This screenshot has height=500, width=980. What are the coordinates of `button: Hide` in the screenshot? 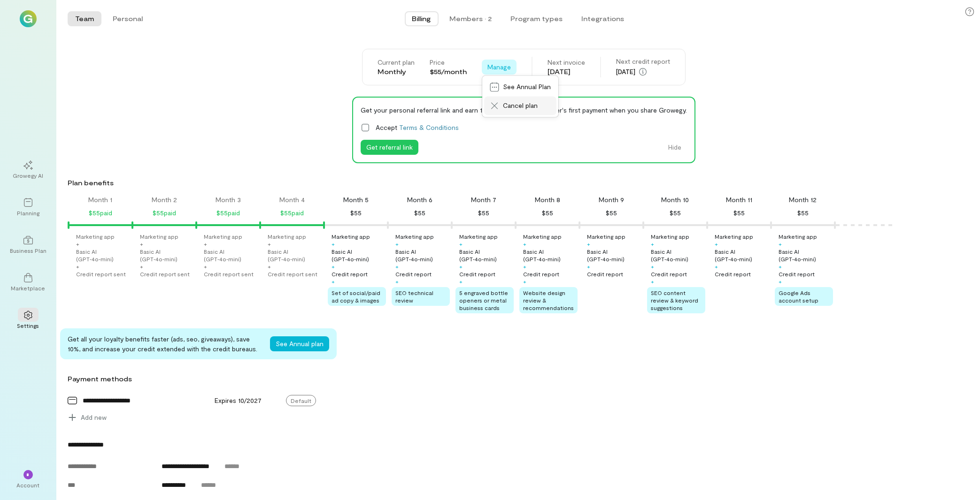 It's located at (674, 147).